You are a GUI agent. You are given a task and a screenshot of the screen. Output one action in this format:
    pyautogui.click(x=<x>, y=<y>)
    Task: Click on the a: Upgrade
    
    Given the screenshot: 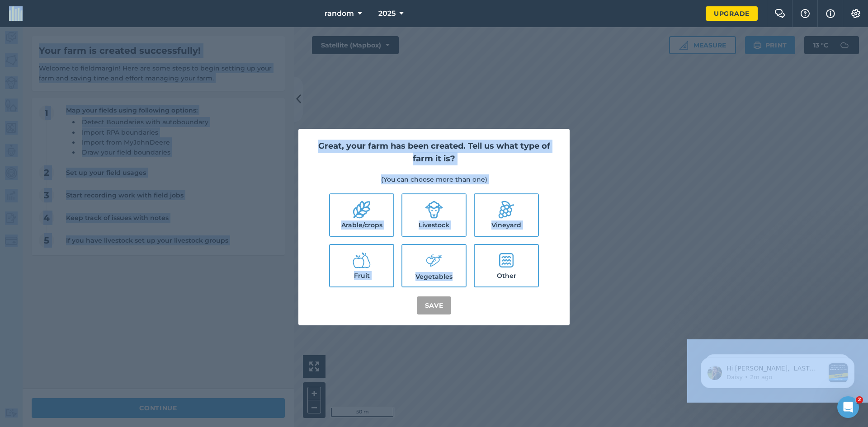 What is the action you would take?
    pyautogui.click(x=731, y=13)
    